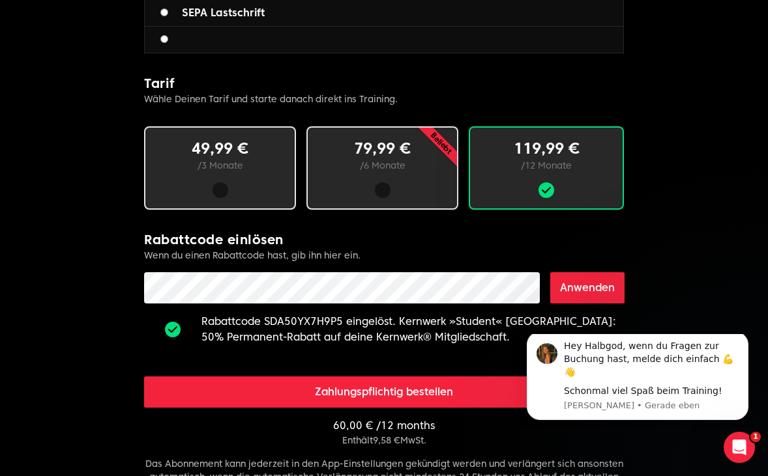 This screenshot has height=476, width=768. What do you see at coordinates (144, 25) in the screenshot?
I see `div: Hey Halbgod, wenn du Fragen zur Buchung hast, melde dich einfach 💪👋` at bounding box center [144, 25].